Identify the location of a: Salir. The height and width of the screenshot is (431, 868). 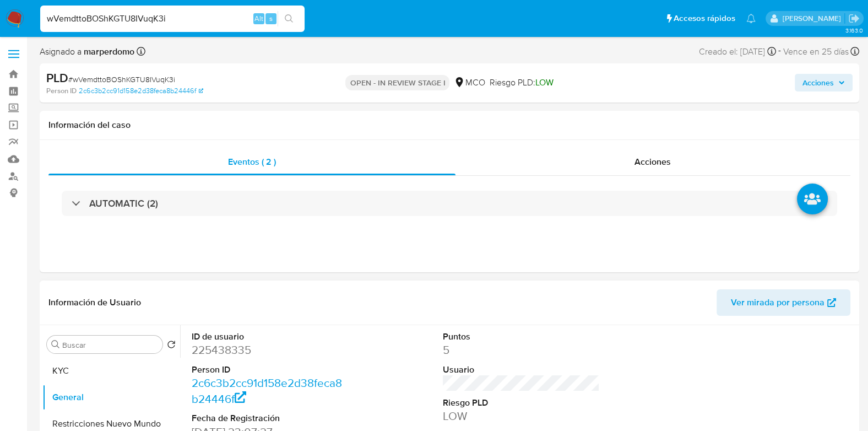
(854, 18).